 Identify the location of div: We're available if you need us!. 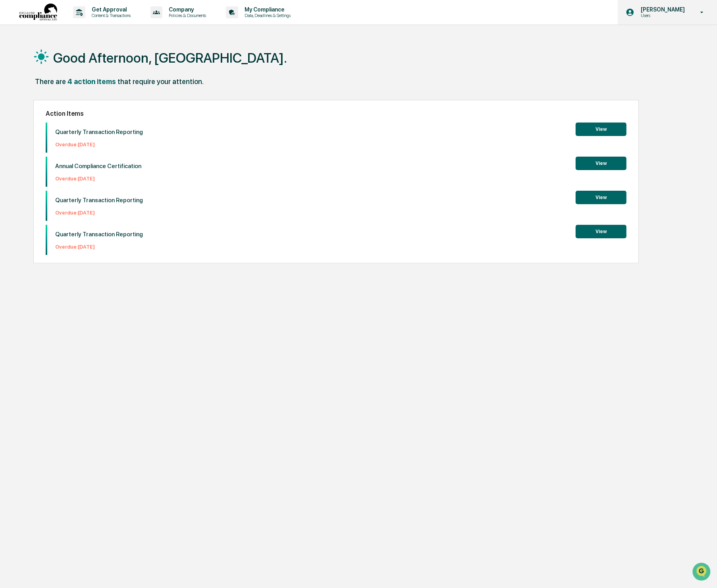
(63, 72).